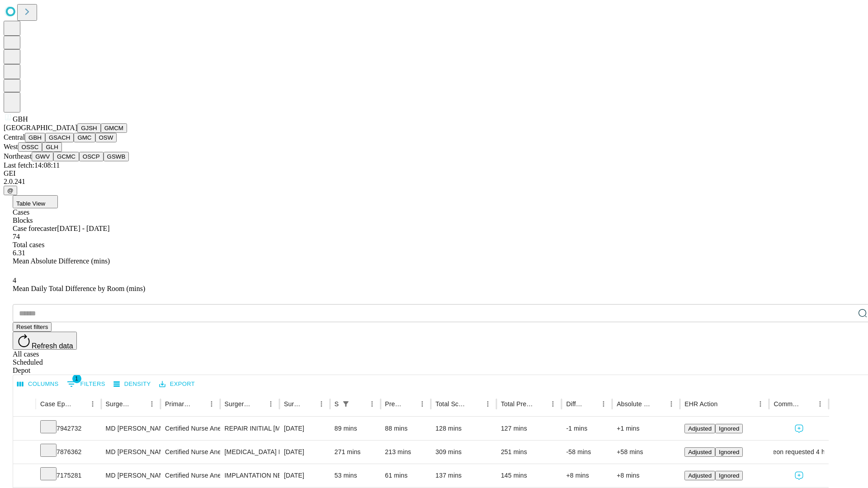  I want to click on div: Total Scheduled Duration, so click(451, 404).